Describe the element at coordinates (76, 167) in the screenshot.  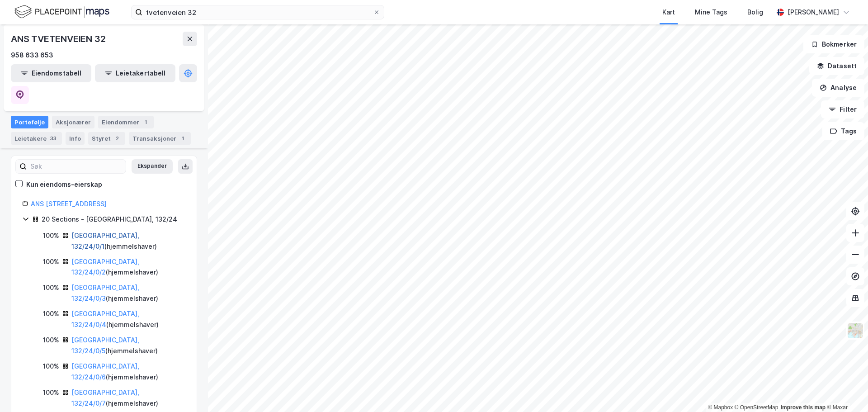
I see `input: Søk` at that location.